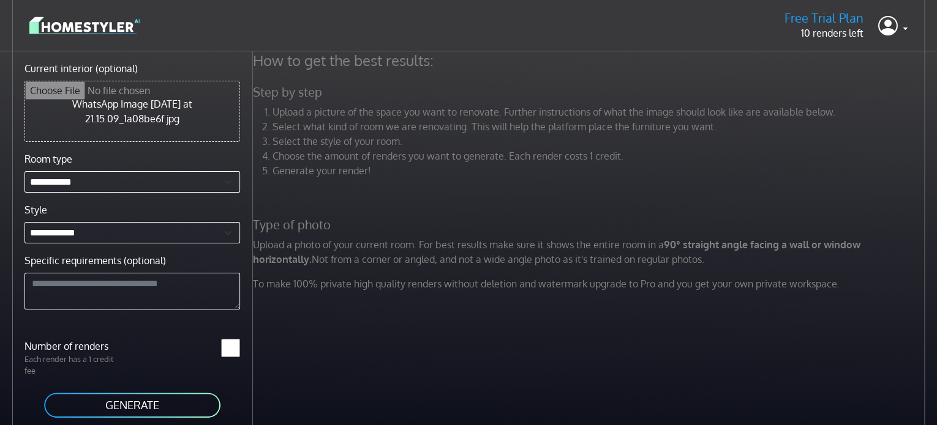 This screenshot has width=937, height=425. Describe the element at coordinates (590, 92) in the screenshot. I see `h5: Step by step` at that location.